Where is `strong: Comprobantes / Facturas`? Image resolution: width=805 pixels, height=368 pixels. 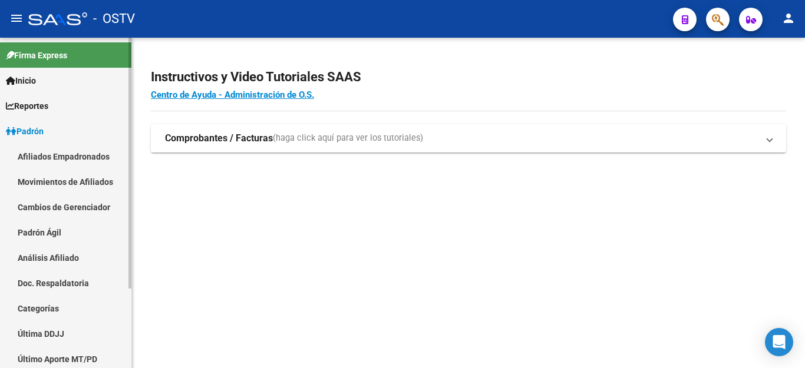 strong: Comprobantes / Facturas is located at coordinates (219, 138).